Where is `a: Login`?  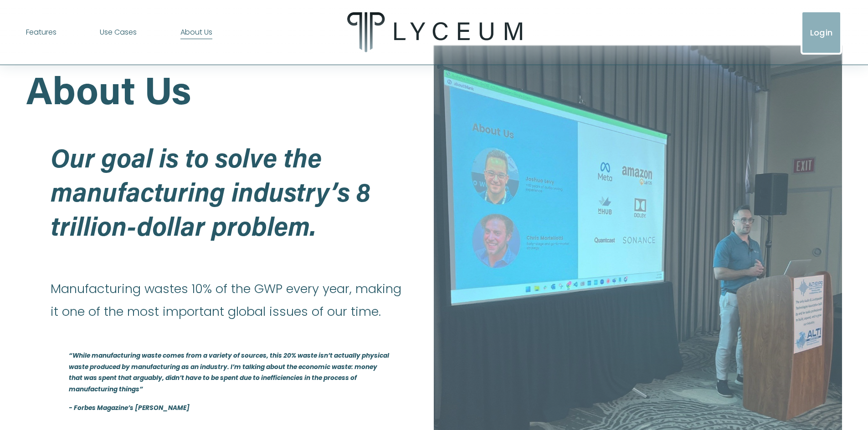 a: Login is located at coordinates (821, 32).